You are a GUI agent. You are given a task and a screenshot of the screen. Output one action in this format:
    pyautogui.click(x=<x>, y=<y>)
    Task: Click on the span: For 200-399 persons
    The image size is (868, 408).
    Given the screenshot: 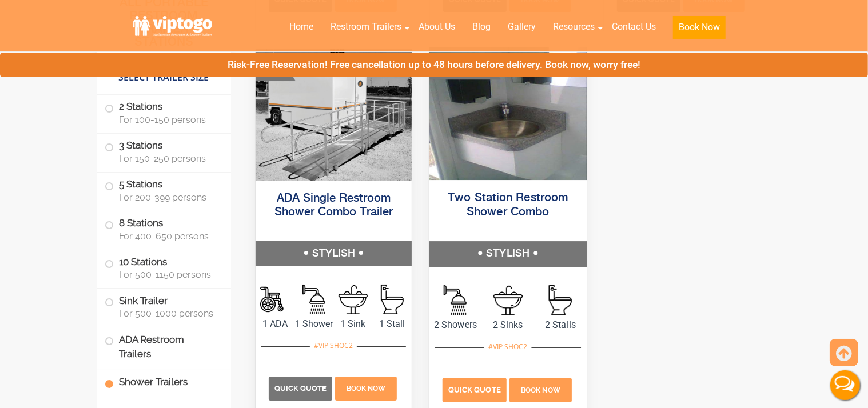 What is the action you would take?
    pyautogui.click(x=168, y=197)
    